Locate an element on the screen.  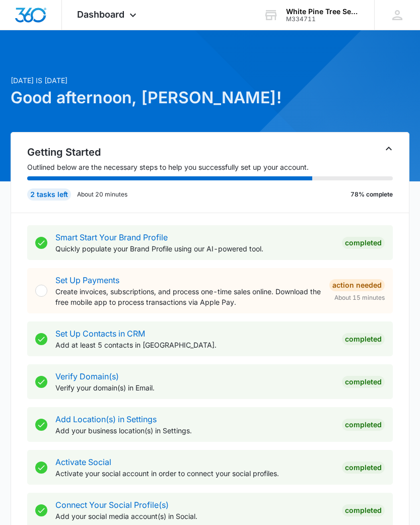
div: account id is located at coordinates (323, 19).